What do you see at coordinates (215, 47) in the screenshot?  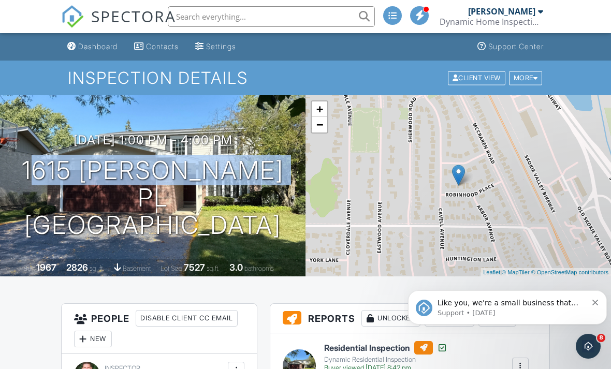 I see `a: Settings` at bounding box center [215, 47].